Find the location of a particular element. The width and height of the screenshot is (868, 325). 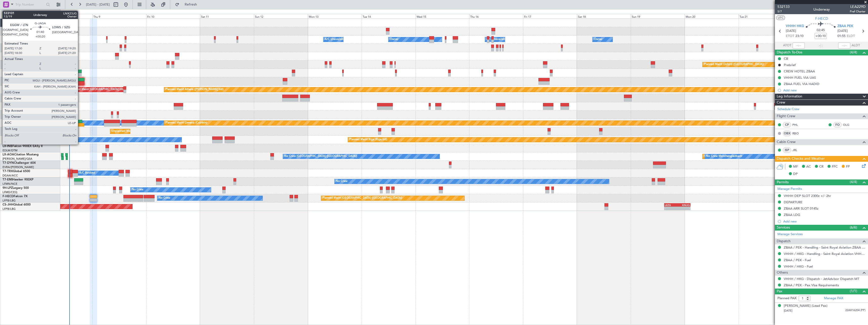

a: EDLW/DTM is located at coordinates (10, 150).